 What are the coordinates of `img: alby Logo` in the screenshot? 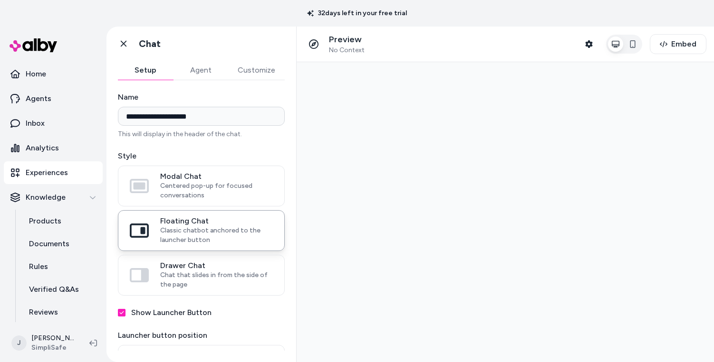 It's located at (33, 45).